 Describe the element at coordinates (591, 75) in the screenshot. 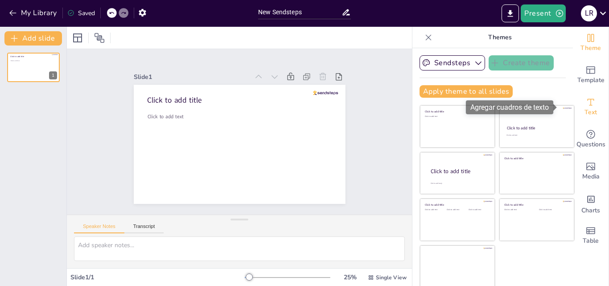

I see `div: Add ready made slides` at that location.